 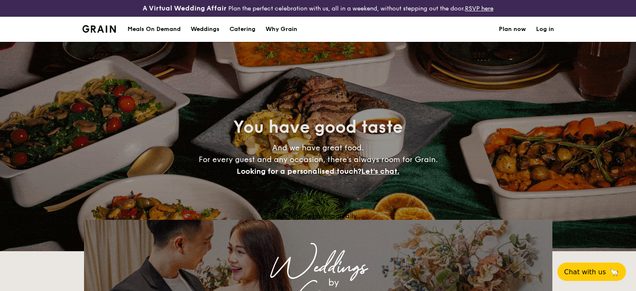 I want to click on a: Logotype, so click(x=99, y=29).